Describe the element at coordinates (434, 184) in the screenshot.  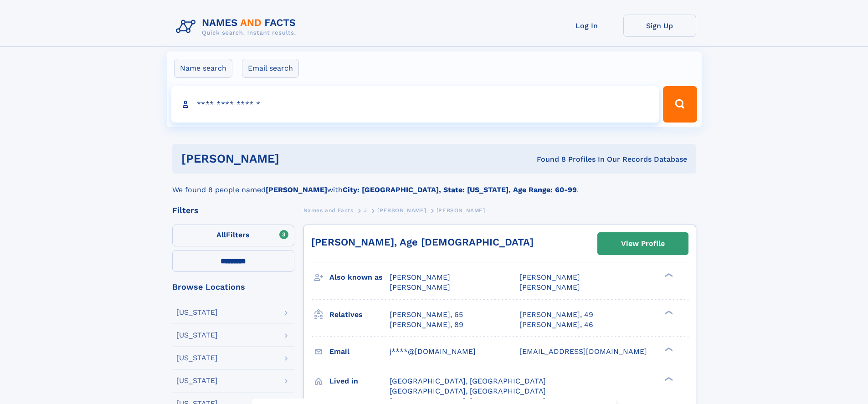
I see `div: We found 8 people named with .` at that location.